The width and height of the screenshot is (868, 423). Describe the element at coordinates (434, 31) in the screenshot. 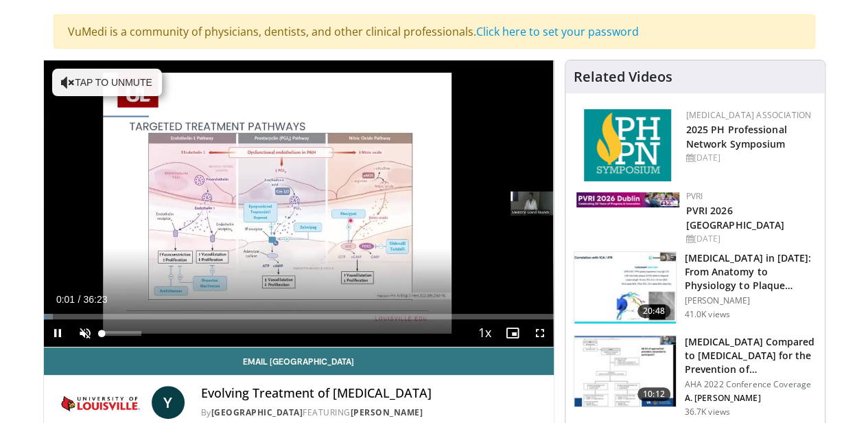

I see `div: VuMedi is a community of physicians, dentists, and other clinical professionals.` at that location.